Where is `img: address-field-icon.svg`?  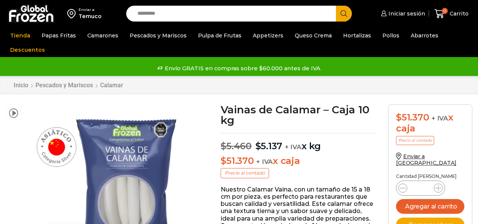 img: address-field-icon.svg is located at coordinates (73, 14).